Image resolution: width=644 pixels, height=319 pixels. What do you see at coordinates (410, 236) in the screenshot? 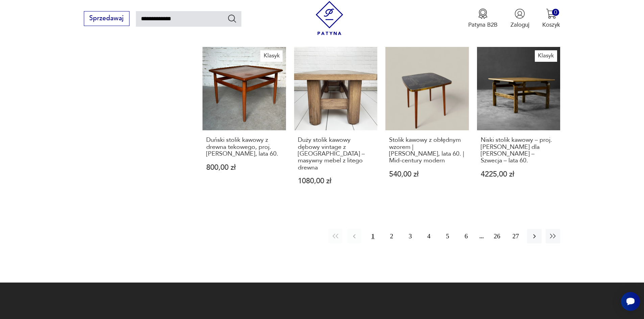
I see `button: 3` at bounding box center [410, 236].